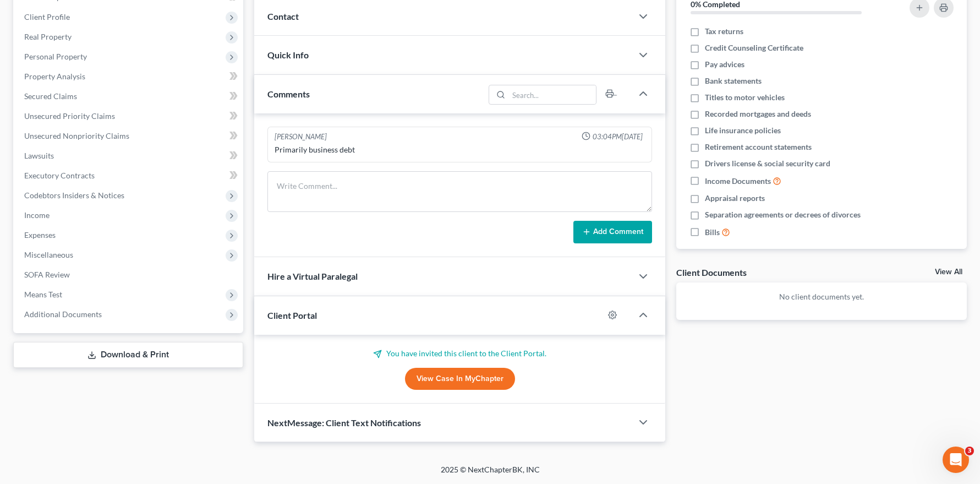 The height and width of the screenshot is (484, 980). Describe the element at coordinates (738, 181) in the screenshot. I see `span: Income Documents` at that location.